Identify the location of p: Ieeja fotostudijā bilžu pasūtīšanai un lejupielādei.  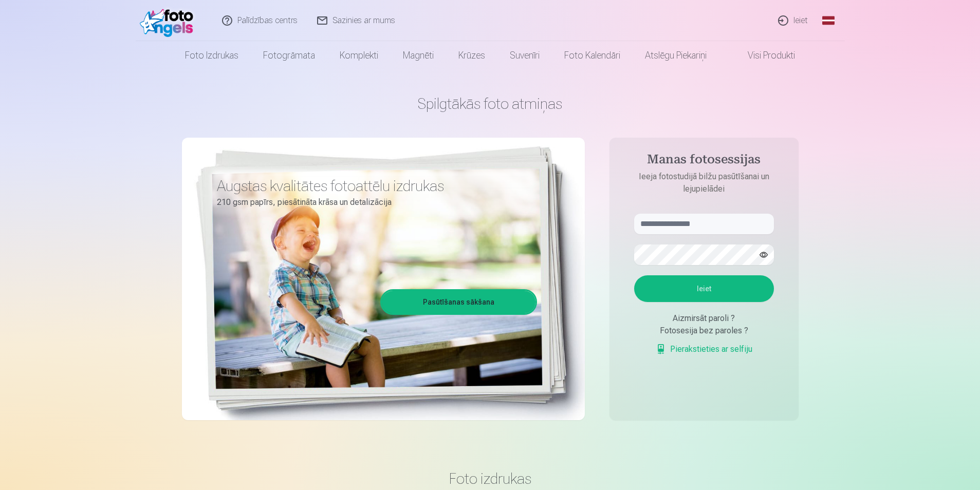
(704, 183).